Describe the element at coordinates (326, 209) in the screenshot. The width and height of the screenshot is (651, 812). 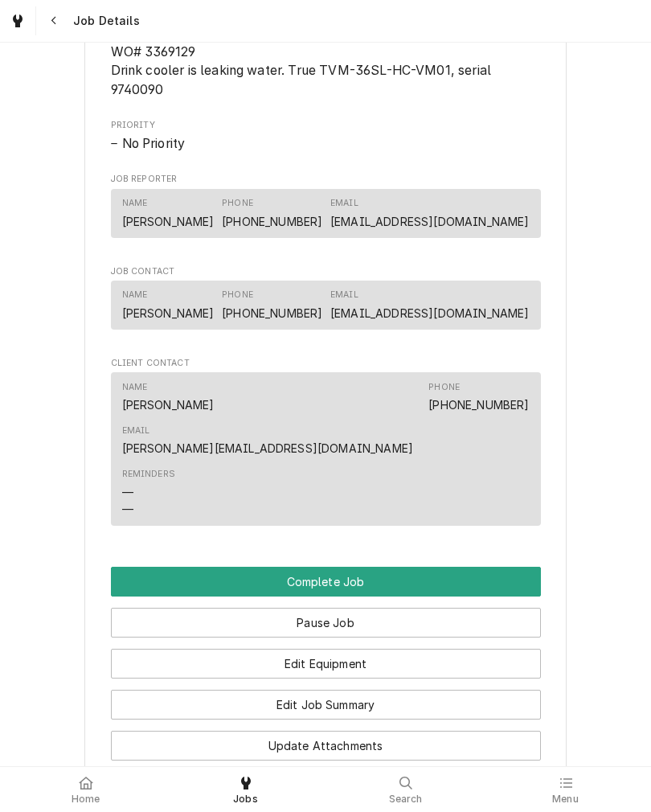
I see `div: Job Reporter` at that location.